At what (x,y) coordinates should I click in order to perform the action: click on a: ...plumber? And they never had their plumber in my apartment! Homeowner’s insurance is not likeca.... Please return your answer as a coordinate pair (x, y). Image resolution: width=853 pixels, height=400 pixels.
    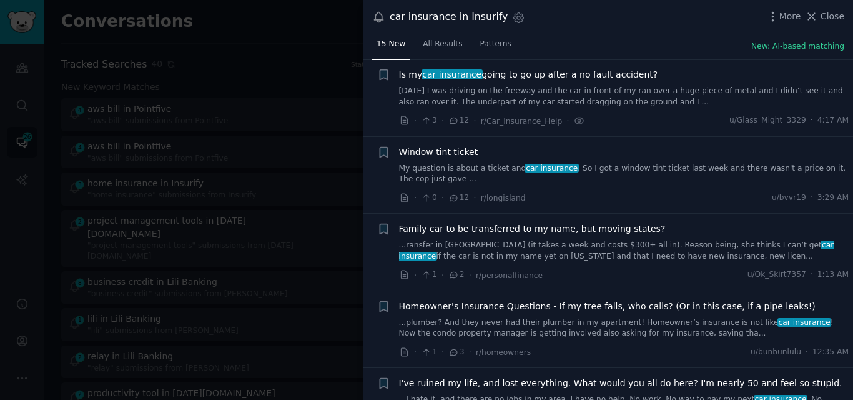
    Looking at the image, I should click on (624, 328).